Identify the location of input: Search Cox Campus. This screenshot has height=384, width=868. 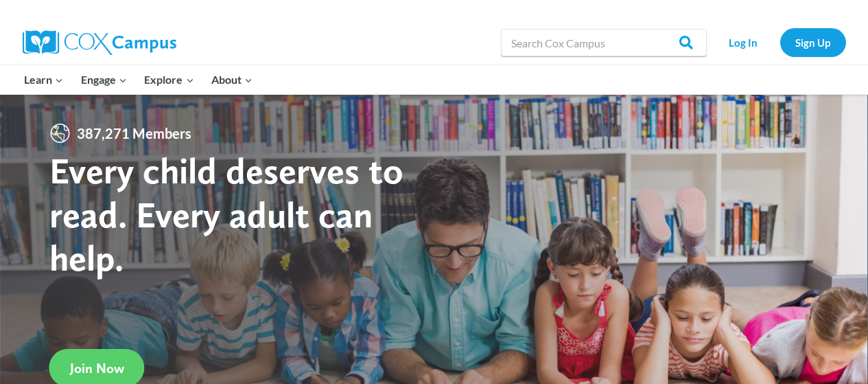
(603, 43).